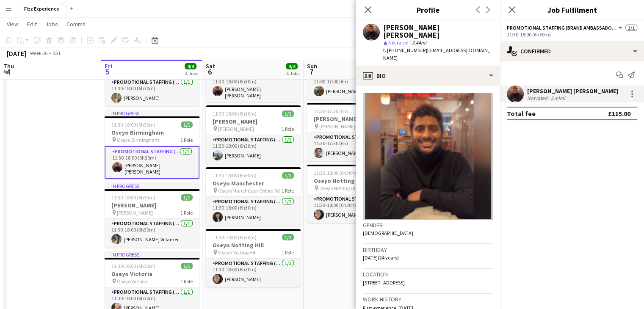 The width and height of the screenshot is (644, 309). What do you see at coordinates (398, 42) in the screenshot?
I see `span: Not rated` at bounding box center [398, 42].